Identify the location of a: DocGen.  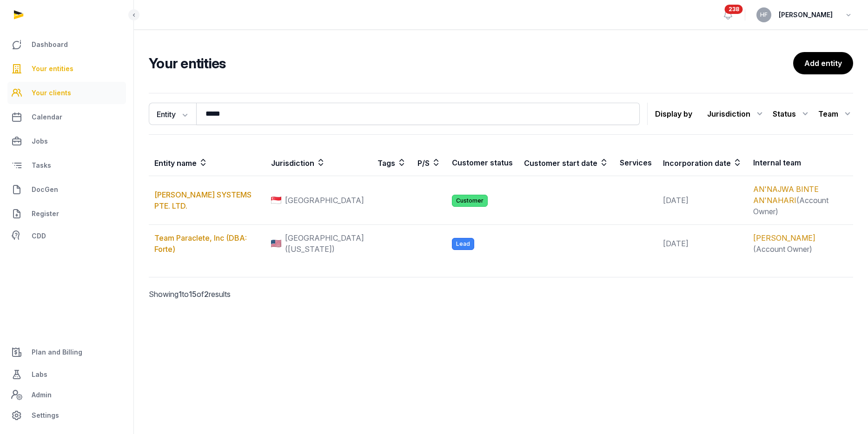
(67, 189).